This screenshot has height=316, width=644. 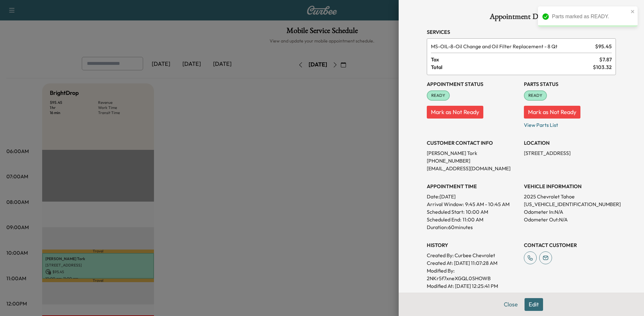 I want to click on h3: CUSTOMER CONTACT INFO, so click(x=473, y=143).